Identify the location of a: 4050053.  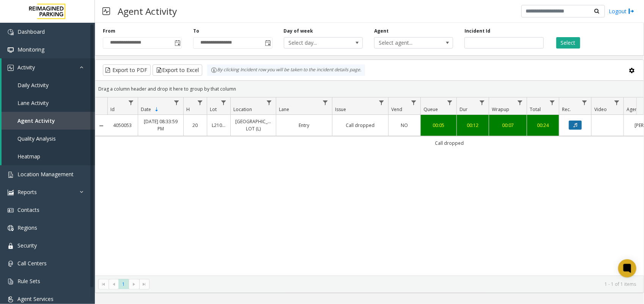
(123, 125).